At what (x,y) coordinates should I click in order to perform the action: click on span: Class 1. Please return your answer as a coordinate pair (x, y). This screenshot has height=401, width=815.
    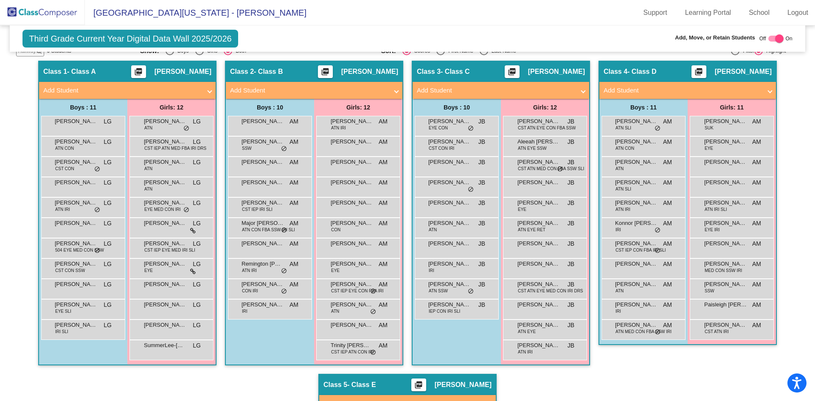
    Looking at the image, I should click on (55, 72).